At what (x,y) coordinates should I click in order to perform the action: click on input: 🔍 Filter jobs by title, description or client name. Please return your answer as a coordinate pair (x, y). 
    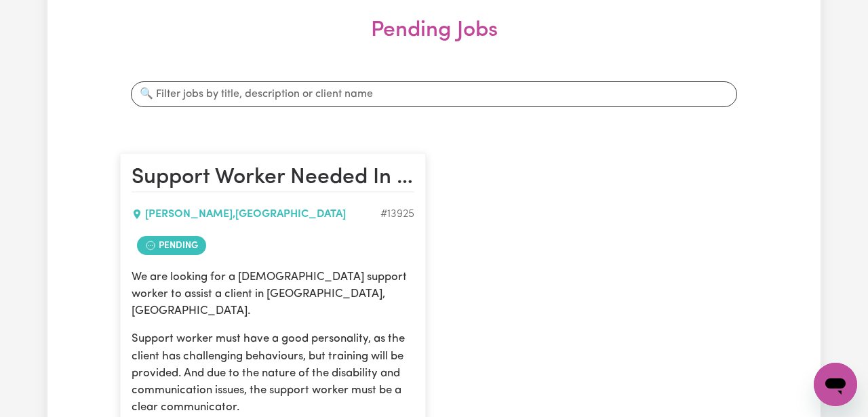
    Looking at the image, I should click on (434, 95).